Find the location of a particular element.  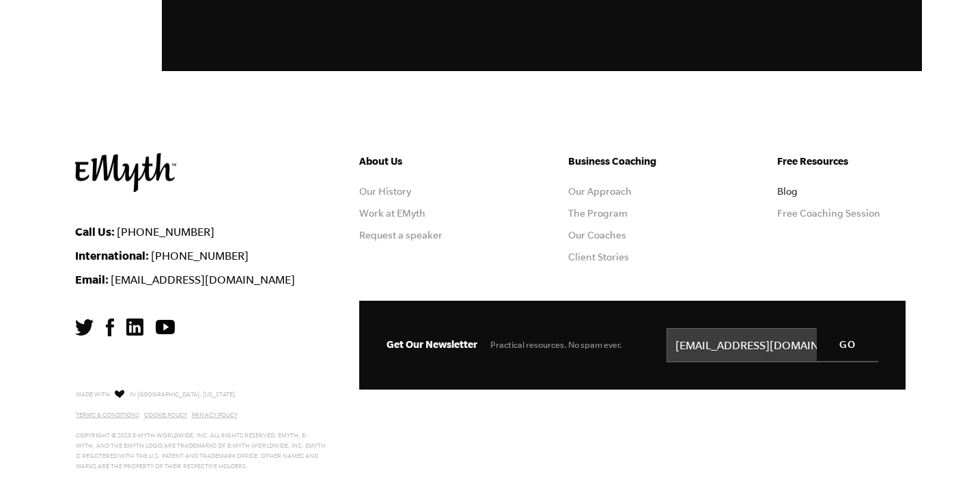

div: Chat Widget is located at coordinates (827, 438).